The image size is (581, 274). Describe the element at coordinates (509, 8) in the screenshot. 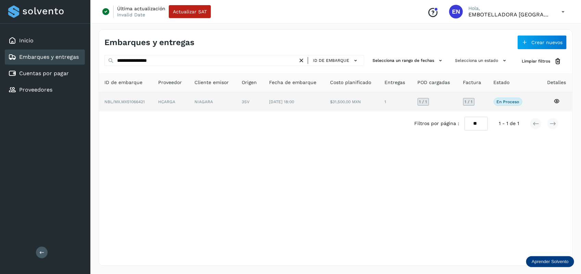

I see `p: Hola,` at that location.